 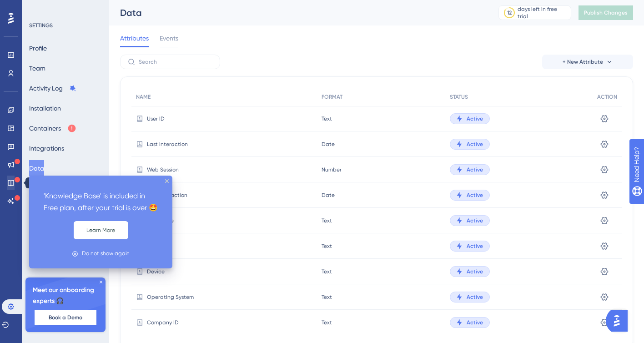 I want to click on div: Do not show again, so click(x=105, y=253).